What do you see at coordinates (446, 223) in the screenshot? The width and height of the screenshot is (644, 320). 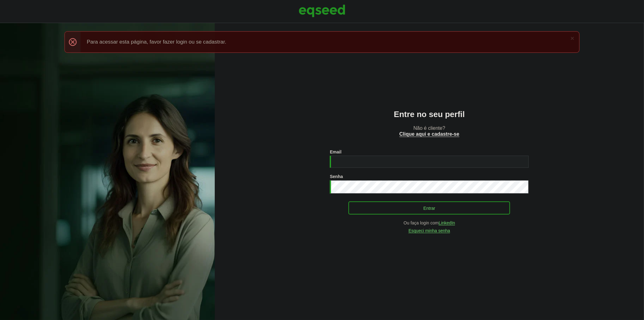 I see `a: LinkedIn` at bounding box center [446, 223].